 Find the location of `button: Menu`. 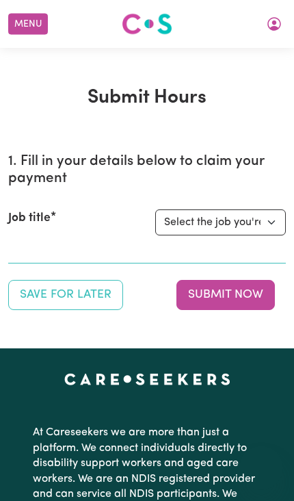

button: Menu is located at coordinates (28, 24).